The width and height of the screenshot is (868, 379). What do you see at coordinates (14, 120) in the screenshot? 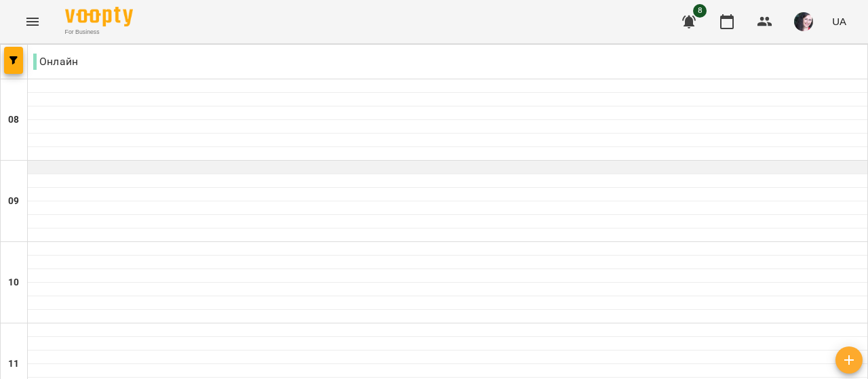
I see `h6: 08` at bounding box center [14, 120].